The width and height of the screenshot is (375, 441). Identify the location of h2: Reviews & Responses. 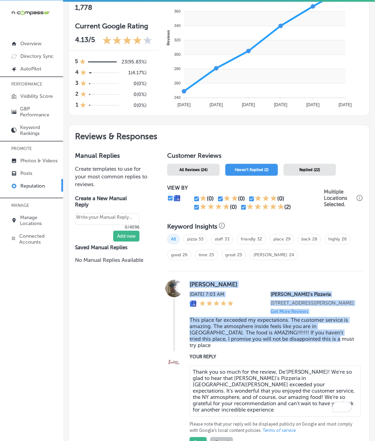
(219, 135).